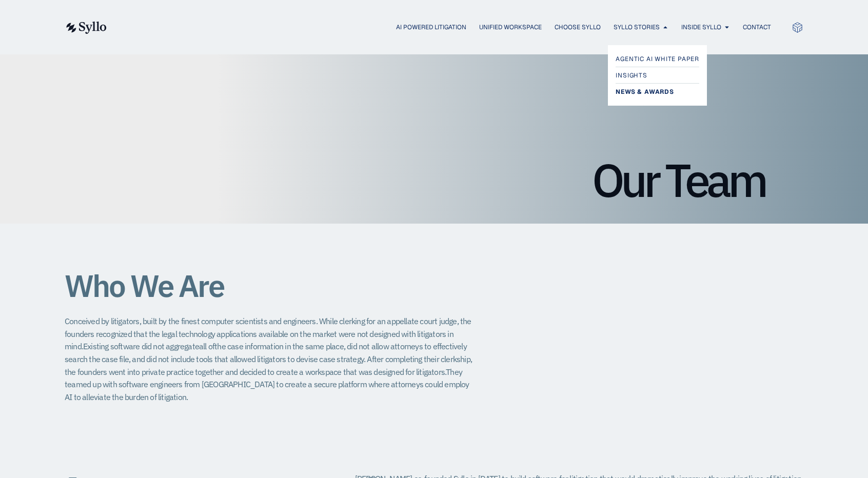  Describe the element at coordinates (431, 27) in the screenshot. I see `a: AI Powered Litigation` at that location.